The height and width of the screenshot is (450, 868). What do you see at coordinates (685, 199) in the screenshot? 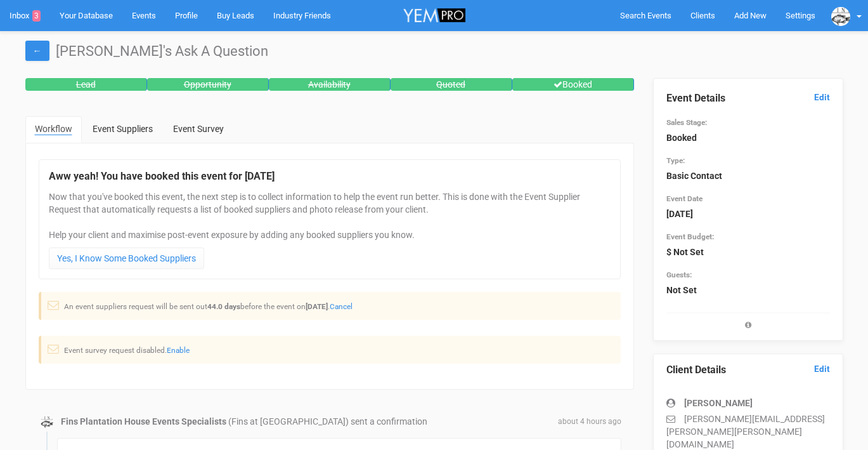
I see `small: Event Date` at bounding box center [685, 199].